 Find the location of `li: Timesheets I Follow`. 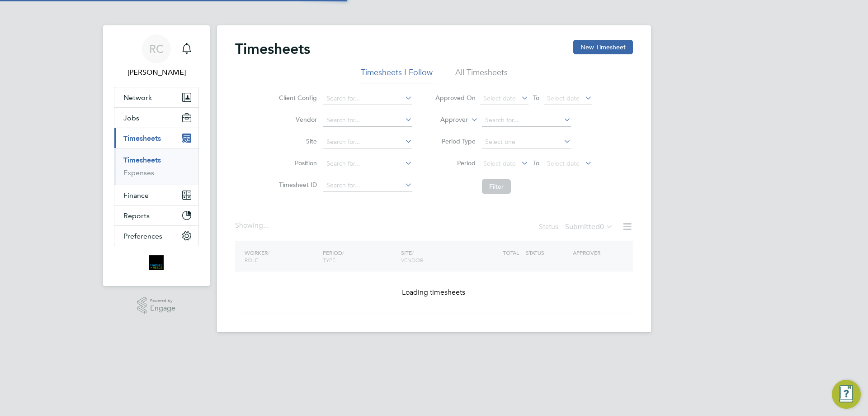

li: Timesheets I Follow is located at coordinates (396, 75).